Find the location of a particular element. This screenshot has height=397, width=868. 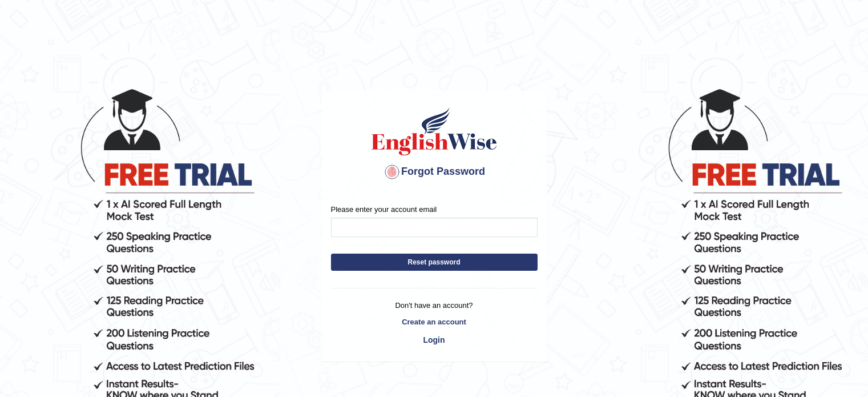

label: Please enter your account email is located at coordinates (384, 209).